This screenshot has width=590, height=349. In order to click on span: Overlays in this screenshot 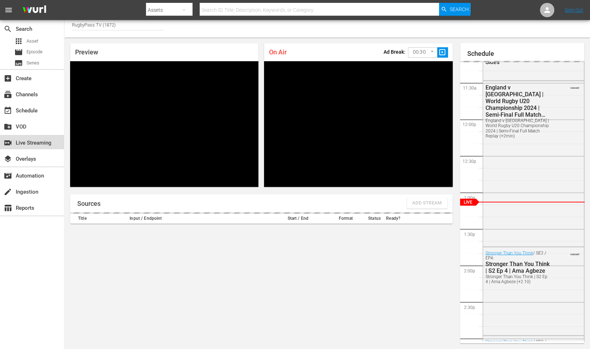, I will do `click(8, 159)`.